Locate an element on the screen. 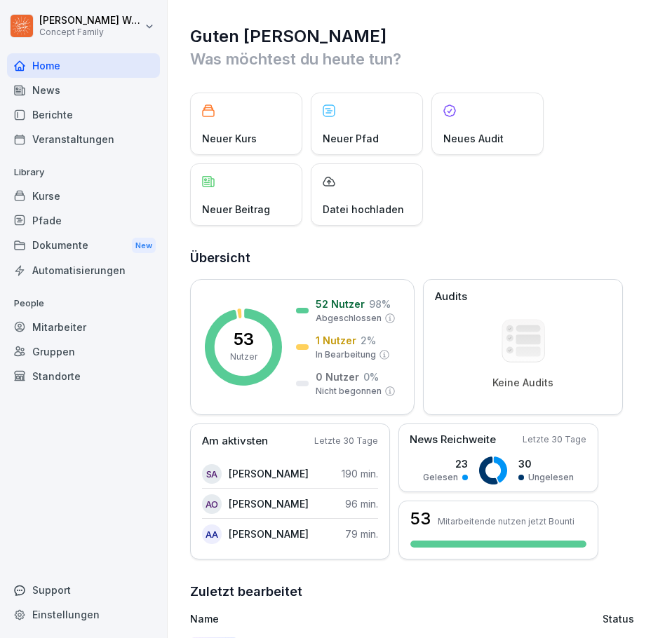 The height and width of the screenshot is (638, 672). div: Mitarbeiter is located at coordinates (83, 327).